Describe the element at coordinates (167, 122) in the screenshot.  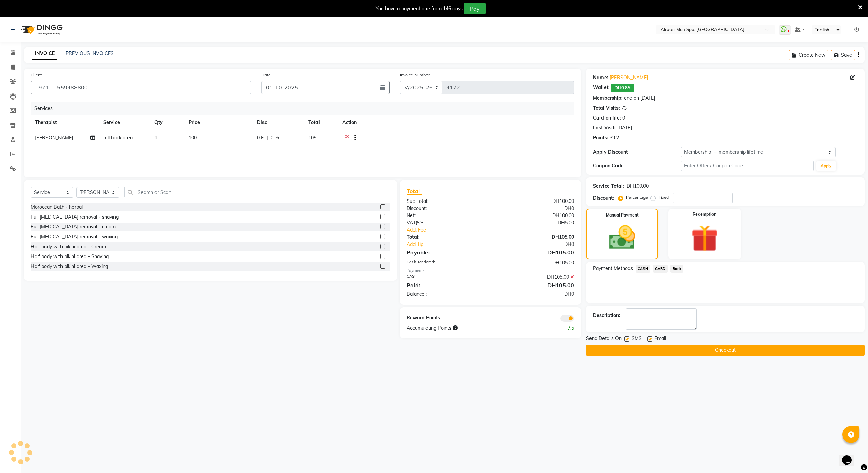
I see `th: Qty` at that location.